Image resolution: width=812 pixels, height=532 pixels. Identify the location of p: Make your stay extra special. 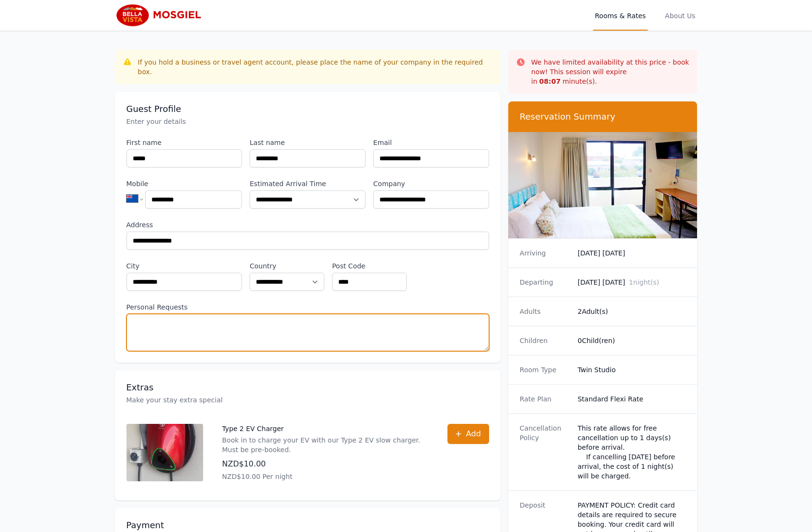
(308, 400).